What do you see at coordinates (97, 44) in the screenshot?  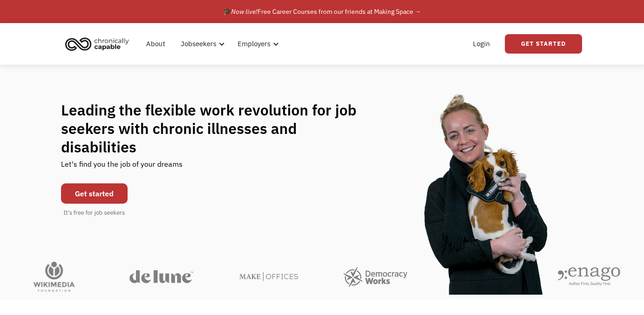 I see `img: Chronically Capable logo` at bounding box center [97, 44].